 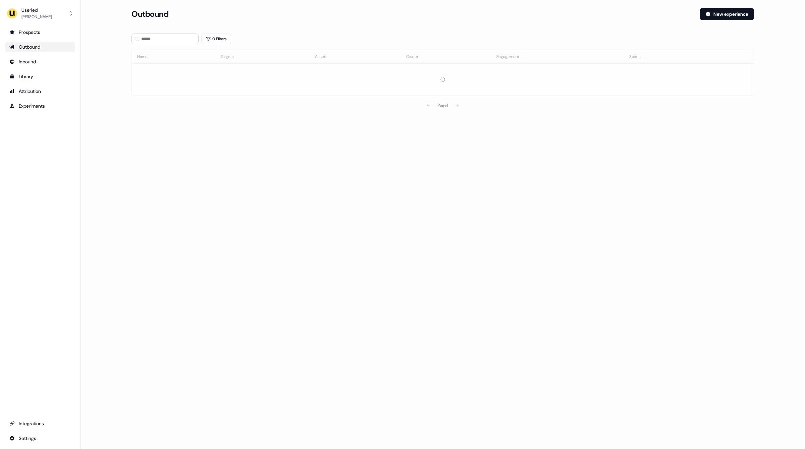 What do you see at coordinates (40, 91) in the screenshot?
I see `div: Attribution` at bounding box center [40, 91].